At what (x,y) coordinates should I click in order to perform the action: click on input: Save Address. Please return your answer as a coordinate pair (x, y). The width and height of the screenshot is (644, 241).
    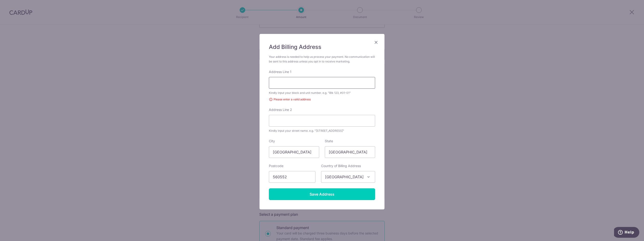
    Looking at the image, I should click on (322, 194).